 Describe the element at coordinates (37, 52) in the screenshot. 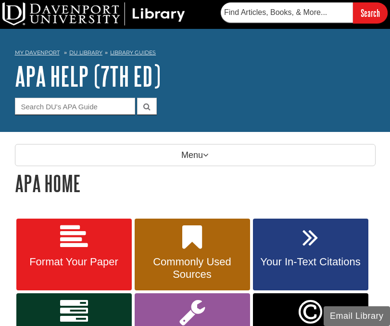

I see `a: My Davenport` at that location.